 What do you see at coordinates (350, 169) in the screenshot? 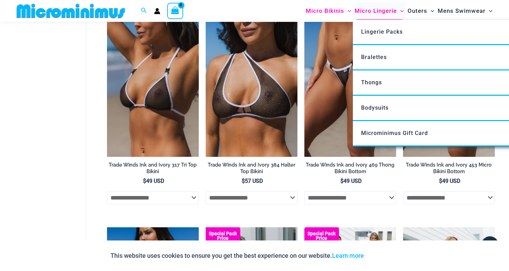
I see `a: Trade Winds Ink and Ivory 469 Thong Bikini Bottom` at bounding box center [350, 169].